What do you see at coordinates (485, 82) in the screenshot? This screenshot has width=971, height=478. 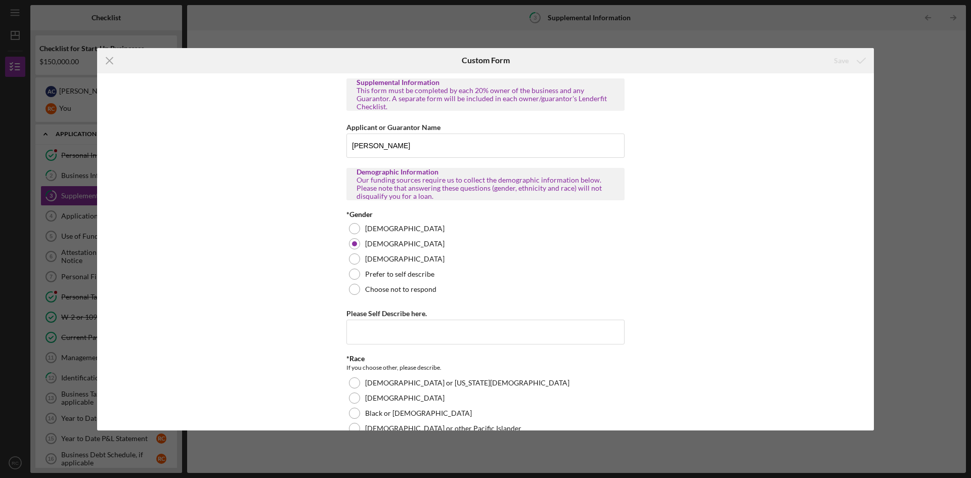 I see `div: Supplemental Information` at bounding box center [485, 82].